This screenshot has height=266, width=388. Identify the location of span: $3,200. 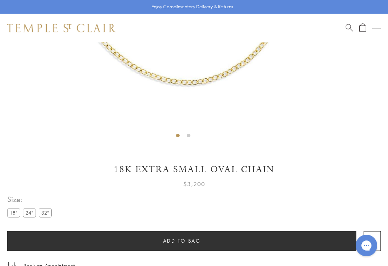
(194, 184).